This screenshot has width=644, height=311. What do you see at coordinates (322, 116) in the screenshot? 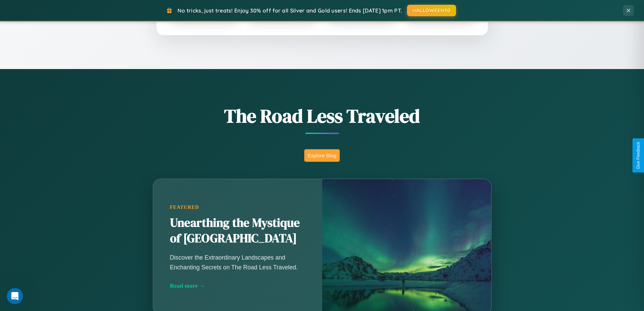
I see `h1: The Road Less Traveled` at bounding box center [322, 116].